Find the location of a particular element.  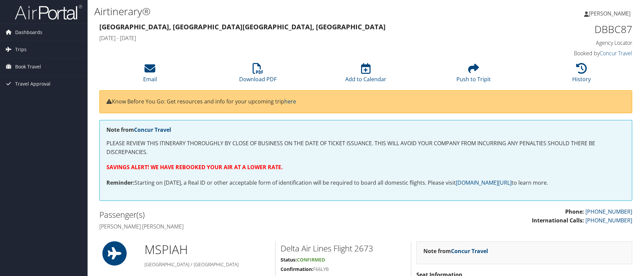

strong: Status: is located at coordinates (289, 260).